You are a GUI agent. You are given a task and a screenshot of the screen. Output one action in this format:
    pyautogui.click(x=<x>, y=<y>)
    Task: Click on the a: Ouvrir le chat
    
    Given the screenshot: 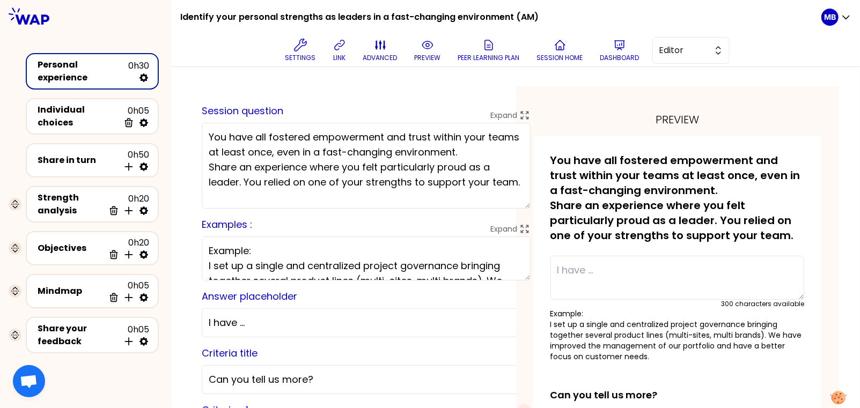 What is the action you would take?
    pyautogui.click(x=29, y=382)
    